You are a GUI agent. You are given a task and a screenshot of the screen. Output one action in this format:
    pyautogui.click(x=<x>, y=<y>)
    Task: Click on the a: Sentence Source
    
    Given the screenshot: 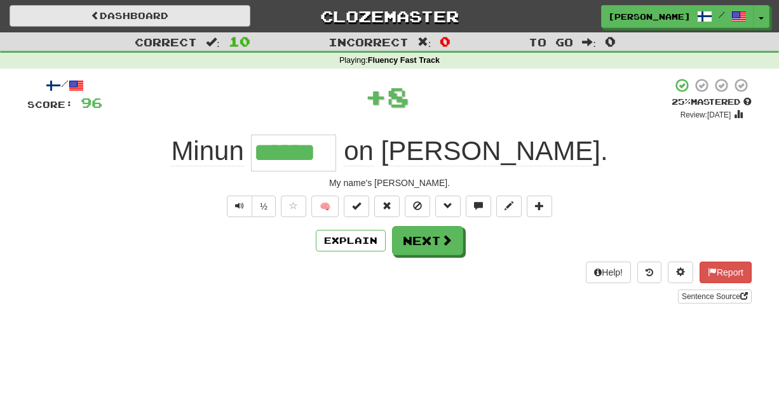 What is the action you would take?
    pyautogui.click(x=715, y=297)
    